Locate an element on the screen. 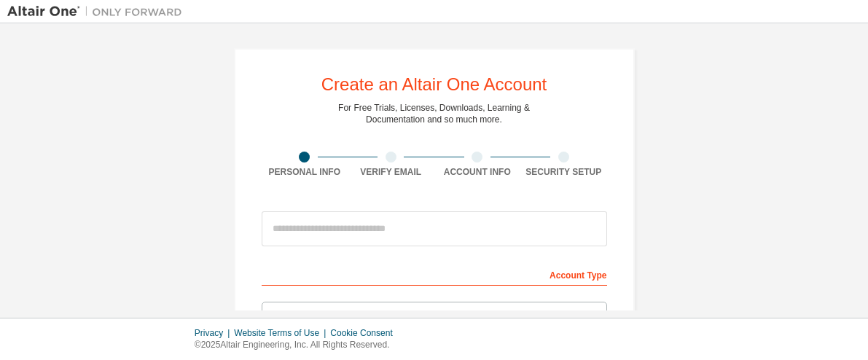  img: Altair One is located at coordinates (99, 11).